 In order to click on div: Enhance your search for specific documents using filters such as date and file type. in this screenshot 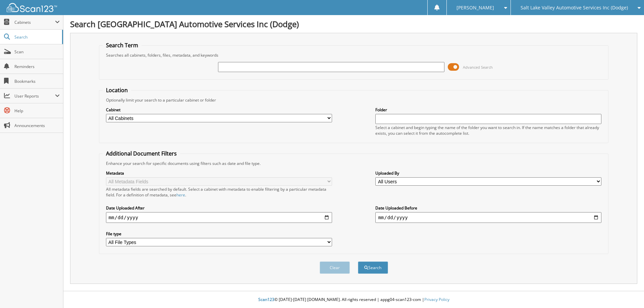, I will do `click(354, 163)`.